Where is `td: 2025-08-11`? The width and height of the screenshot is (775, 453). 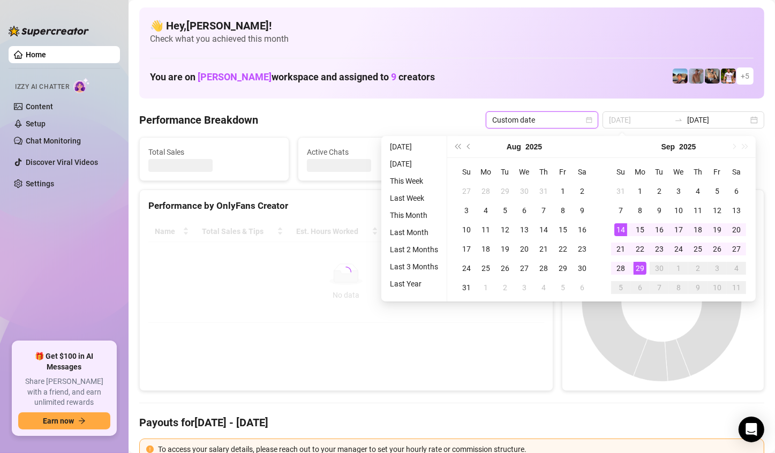 td: 2025-08-11 is located at coordinates (486, 230).